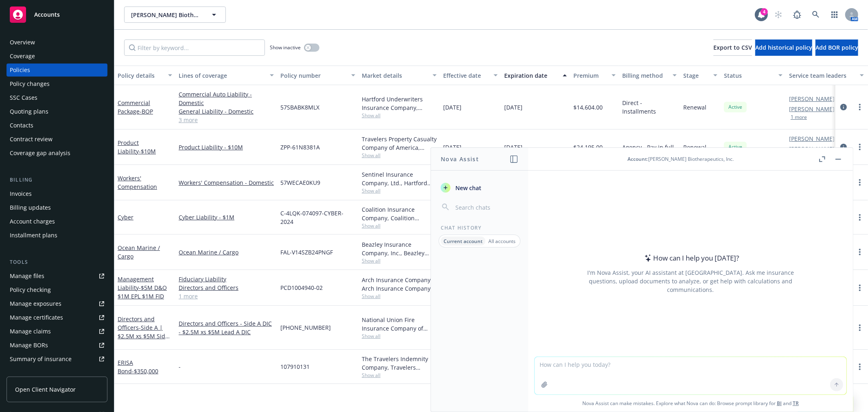 This screenshot has height=412, width=868. What do you see at coordinates (57, 208) in the screenshot?
I see `a: Billing updates` at bounding box center [57, 208].